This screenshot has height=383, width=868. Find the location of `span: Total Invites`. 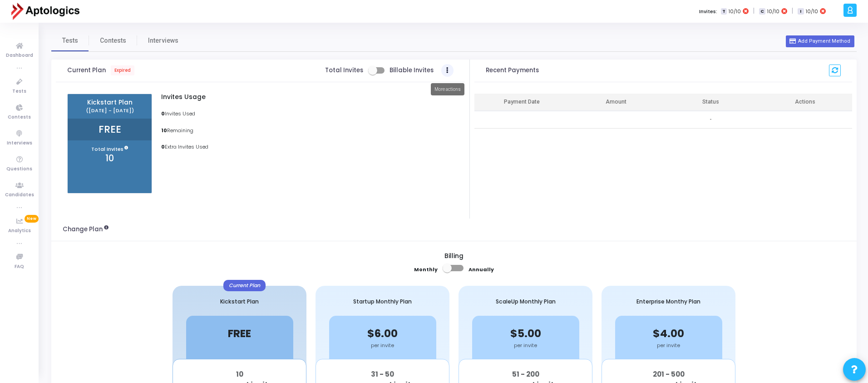

span: Total Invites is located at coordinates (344, 70).